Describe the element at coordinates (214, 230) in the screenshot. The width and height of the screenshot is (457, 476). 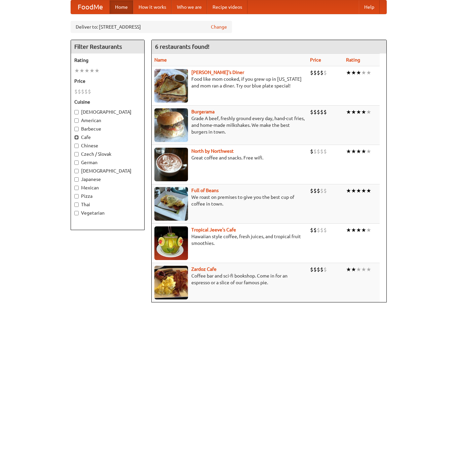
I see `a: Tropical Jeeve's Cafe` at that location.